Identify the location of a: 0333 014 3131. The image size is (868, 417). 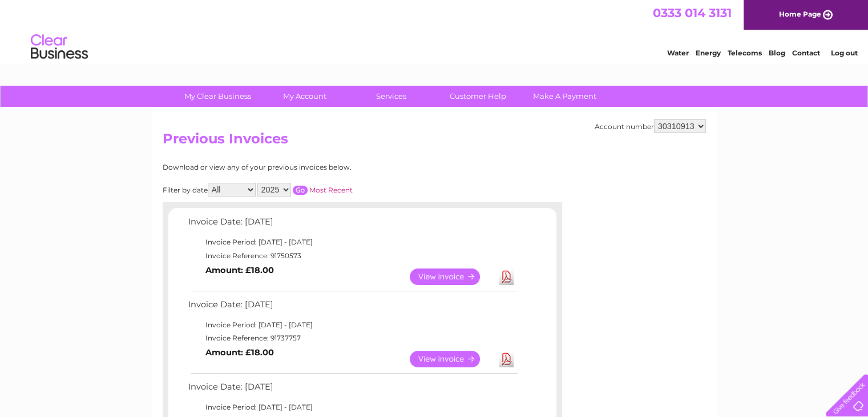
(692, 12).